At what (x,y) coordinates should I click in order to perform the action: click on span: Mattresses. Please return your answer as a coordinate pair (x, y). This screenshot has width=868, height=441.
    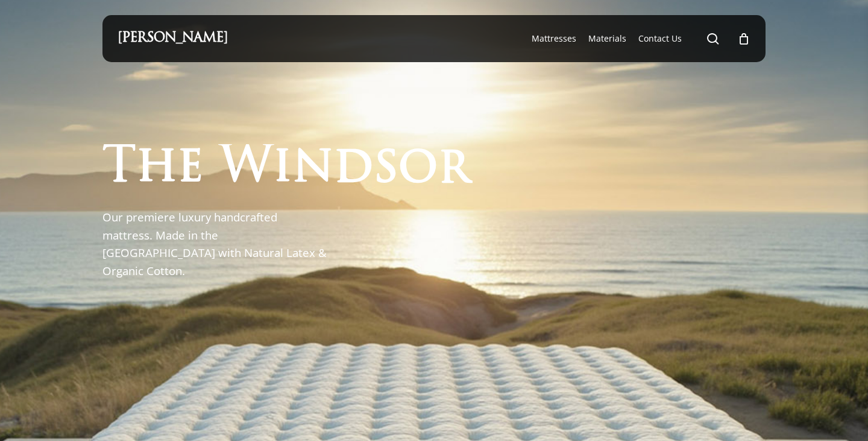
    Looking at the image, I should click on (554, 38).